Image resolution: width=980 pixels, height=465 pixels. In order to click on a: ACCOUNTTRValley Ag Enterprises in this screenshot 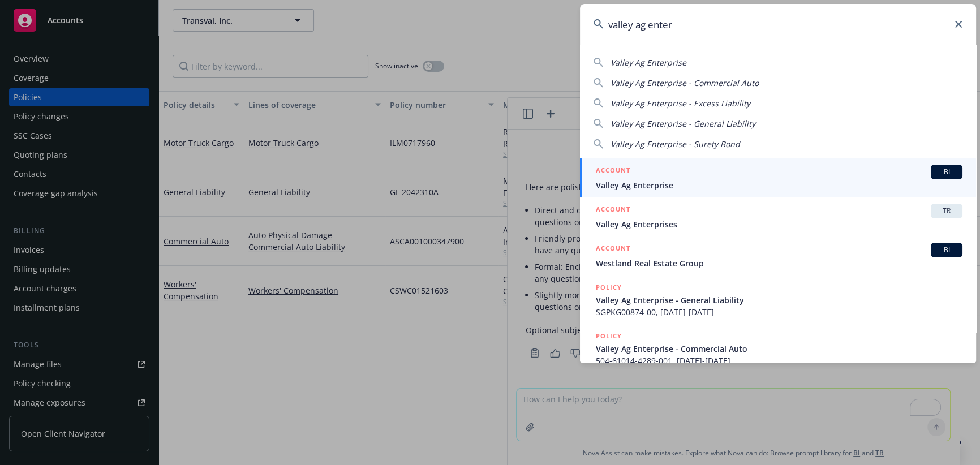, I will do `click(778, 217)`.